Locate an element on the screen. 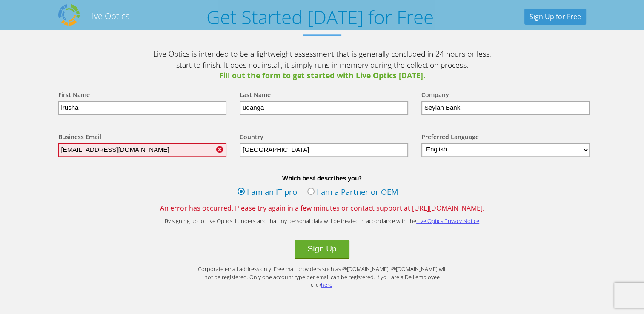 The height and width of the screenshot is (314, 644). a: here is located at coordinates (326, 285).